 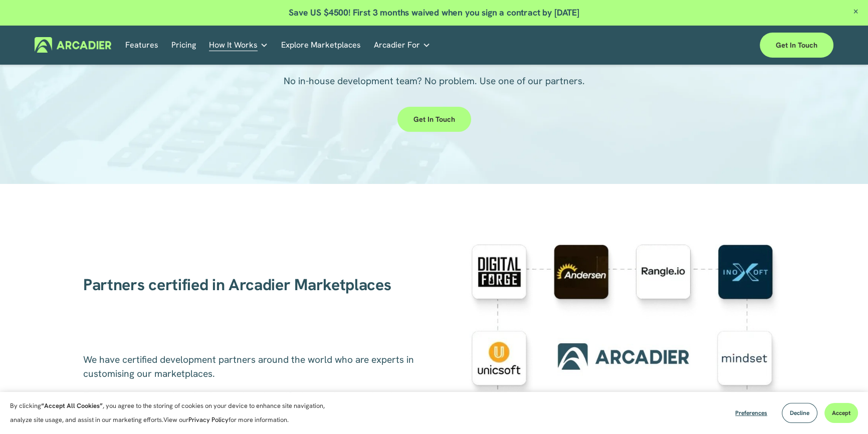 What do you see at coordinates (843, 410) in the screenshot?
I see `div: Chat Widget` at bounding box center [843, 410].